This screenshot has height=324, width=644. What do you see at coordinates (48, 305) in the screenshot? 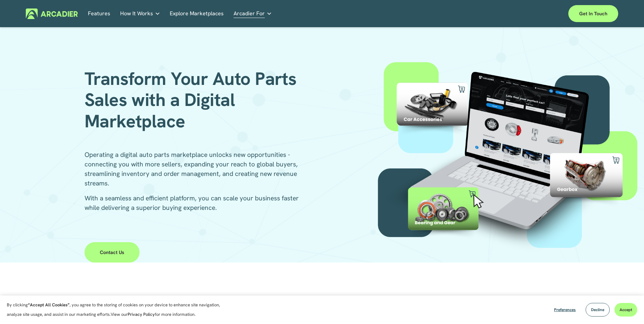
I see `strong: “Accept All Cookies”` at bounding box center [48, 305].